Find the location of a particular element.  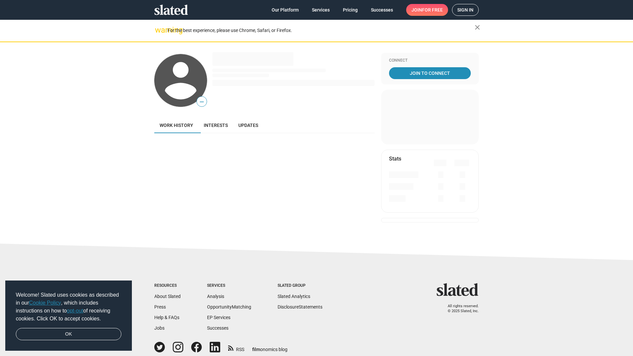

a: Services is located at coordinates (321, 10).